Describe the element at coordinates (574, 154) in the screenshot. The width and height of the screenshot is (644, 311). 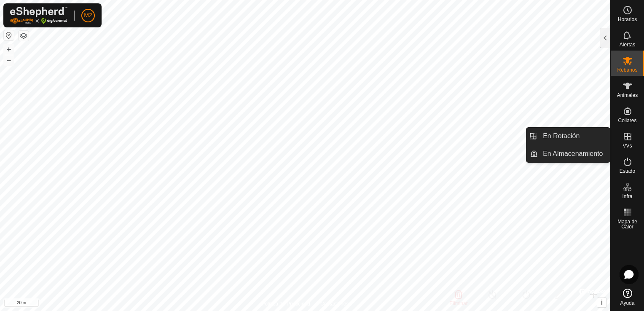
I see `a: En Almacenamiento` at that location.